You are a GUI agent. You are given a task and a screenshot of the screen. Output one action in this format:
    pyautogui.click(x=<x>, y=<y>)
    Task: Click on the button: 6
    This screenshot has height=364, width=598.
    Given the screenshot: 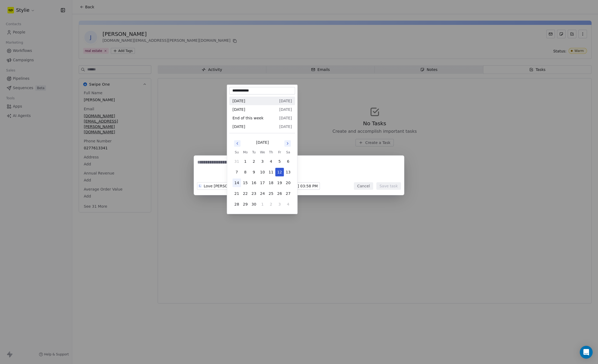 What is the action you would take?
    pyautogui.click(x=288, y=161)
    